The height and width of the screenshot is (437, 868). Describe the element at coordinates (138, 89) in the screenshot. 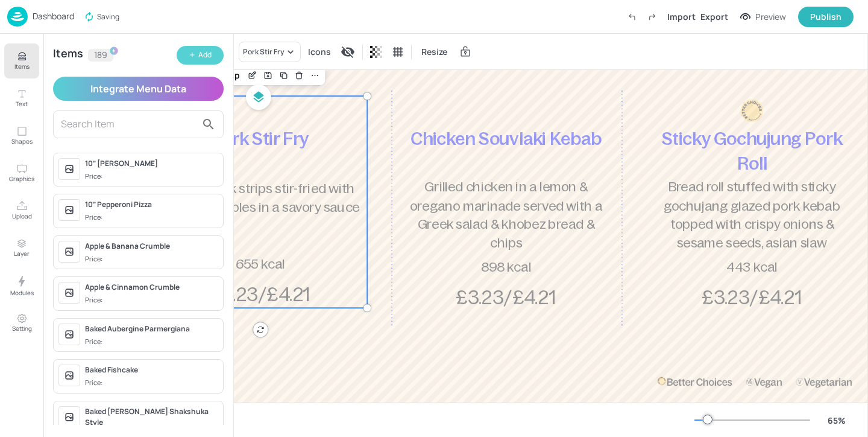

I see `button: Integrate Menu Data` at that location.